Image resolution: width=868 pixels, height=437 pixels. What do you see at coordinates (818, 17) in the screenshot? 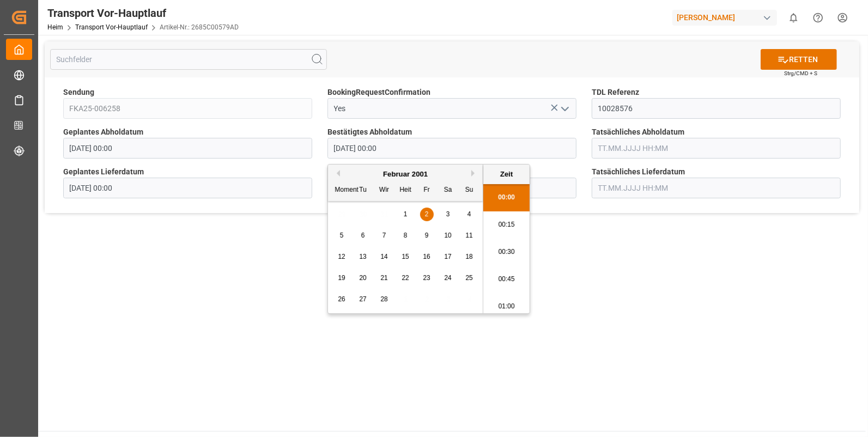
I see `button: Hilfe-Center` at bounding box center [818, 17].